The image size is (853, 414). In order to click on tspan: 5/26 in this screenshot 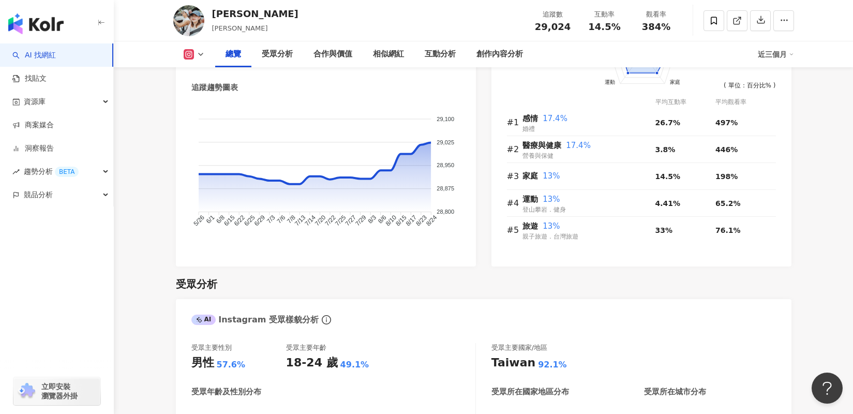, I will do `click(199, 220)`.